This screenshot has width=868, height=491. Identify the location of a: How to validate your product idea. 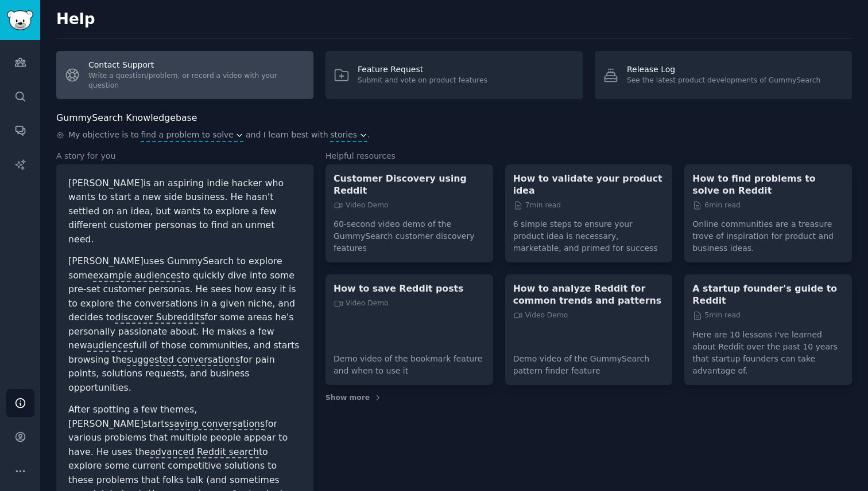
(588, 184).